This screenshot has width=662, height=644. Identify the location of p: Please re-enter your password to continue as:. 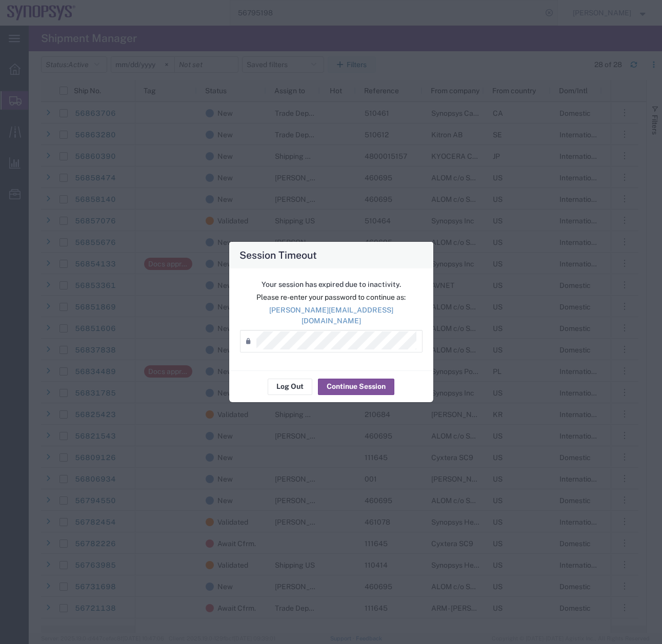
(331, 297).